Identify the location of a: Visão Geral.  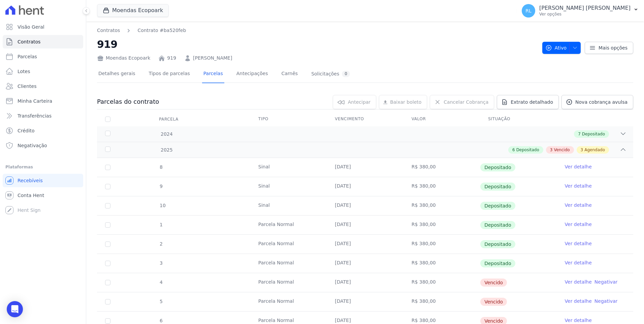
(43, 27).